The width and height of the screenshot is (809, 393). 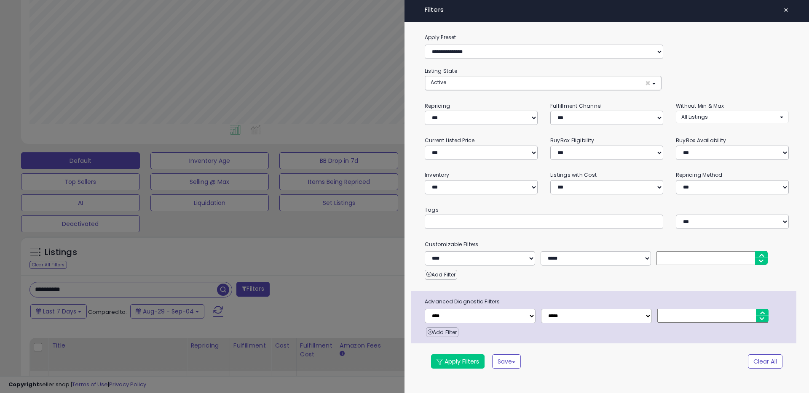 What do you see at coordinates (700, 140) in the screenshot?
I see `small: BuyBox Availability` at bounding box center [700, 140].